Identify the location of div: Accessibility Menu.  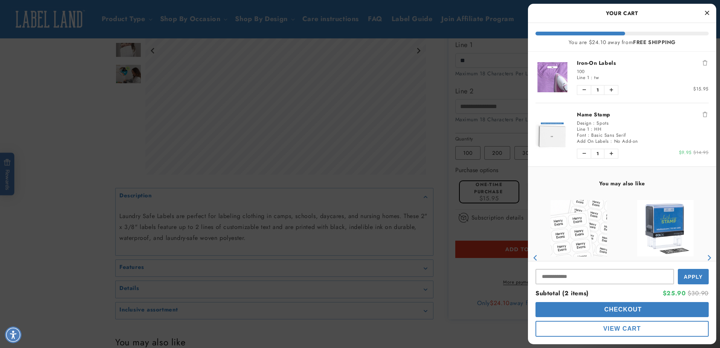
(13, 335).